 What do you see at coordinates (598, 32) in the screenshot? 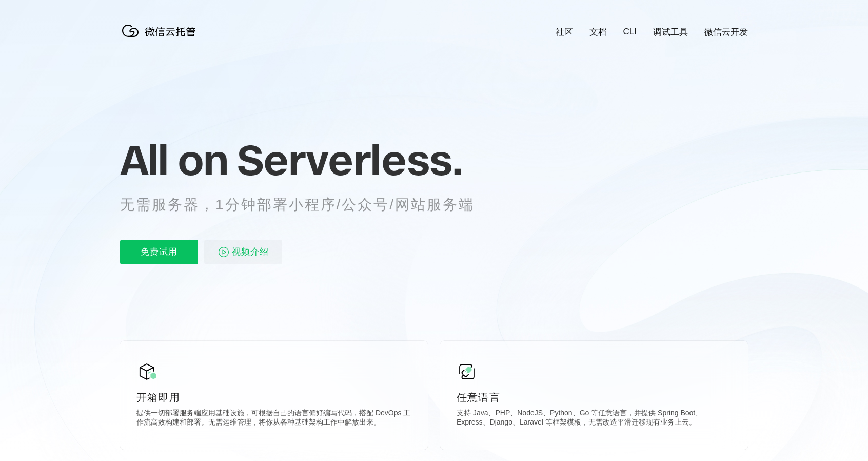
I see `a: 文档` at bounding box center [598, 32].